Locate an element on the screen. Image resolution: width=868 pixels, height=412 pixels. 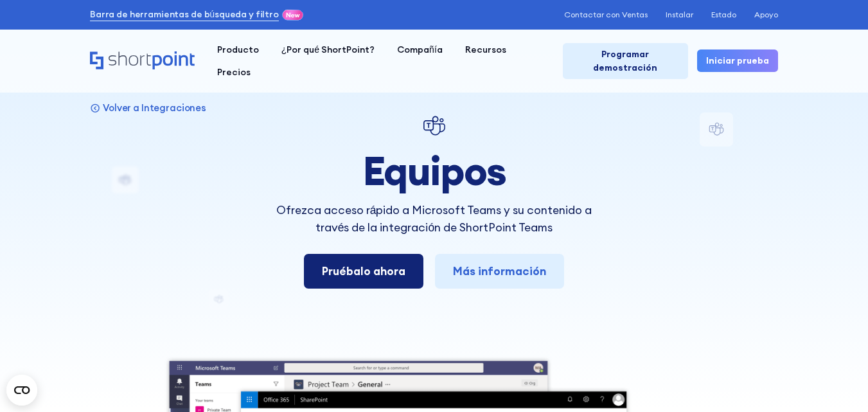
a: Programar demostración is located at coordinates (625, 61).